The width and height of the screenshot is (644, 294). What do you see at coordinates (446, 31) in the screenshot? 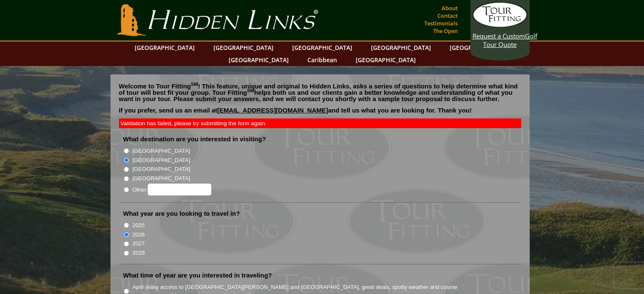
I see `a: The Open` at bounding box center [446, 31].